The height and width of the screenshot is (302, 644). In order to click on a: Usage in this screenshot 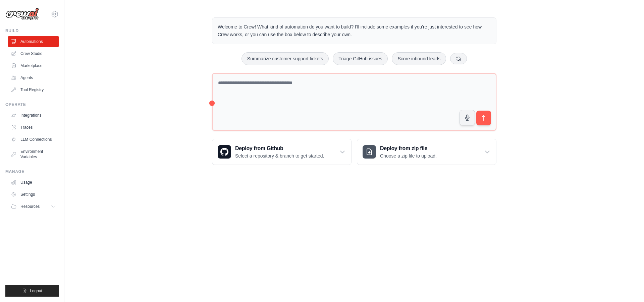, I will do `click(33, 183)`.